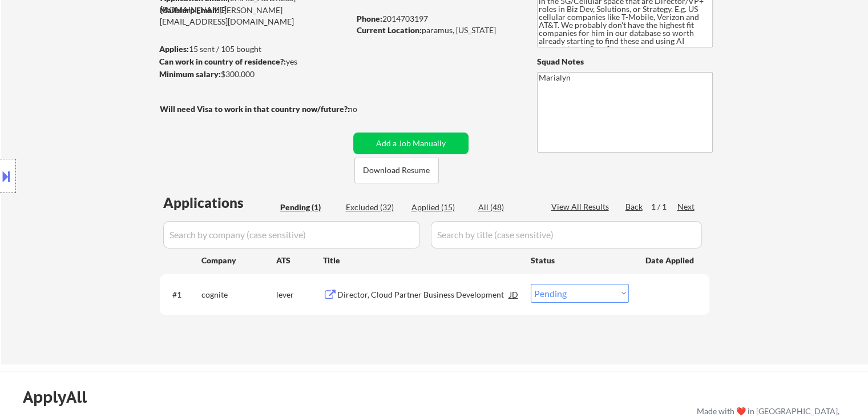  Describe the element at coordinates (582, 207) in the screenshot. I see `div: View All Results` at that location.